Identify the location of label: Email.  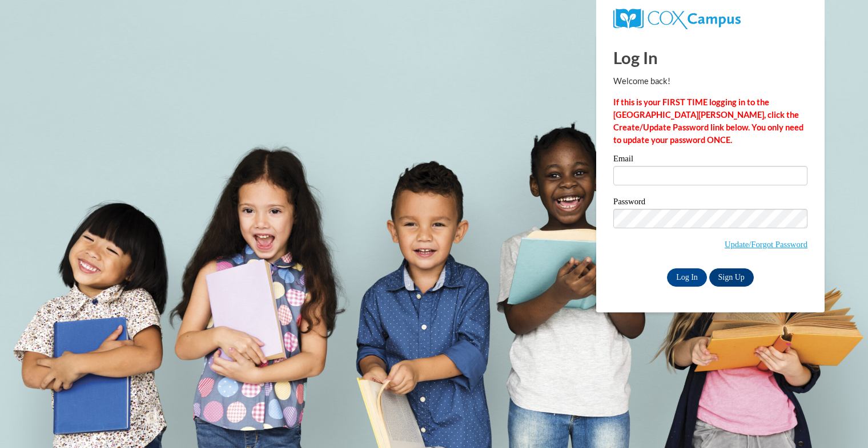
(711, 160).